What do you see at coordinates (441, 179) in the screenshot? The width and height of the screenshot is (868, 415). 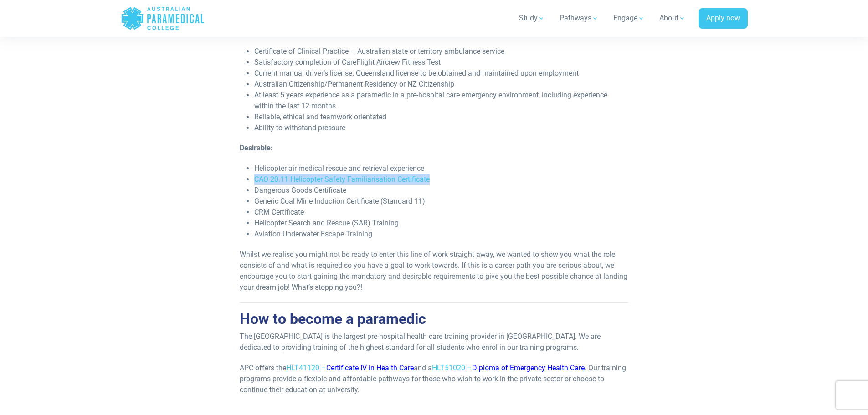 I see `li: CAO 20.11 Helicopter Safety Familiarisation Certificate` at bounding box center [441, 179].